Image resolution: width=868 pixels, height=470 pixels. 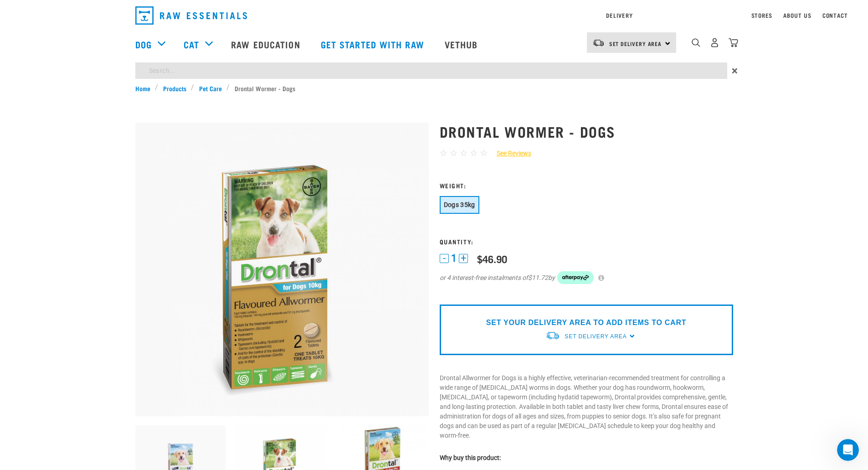 What do you see at coordinates (586, 407) in the screenshot?
I see `p: Drontal Allwormer for Dogs is a highly effective, veterinarian-recommended treatment for controll...` at bounding box center [586, 407].